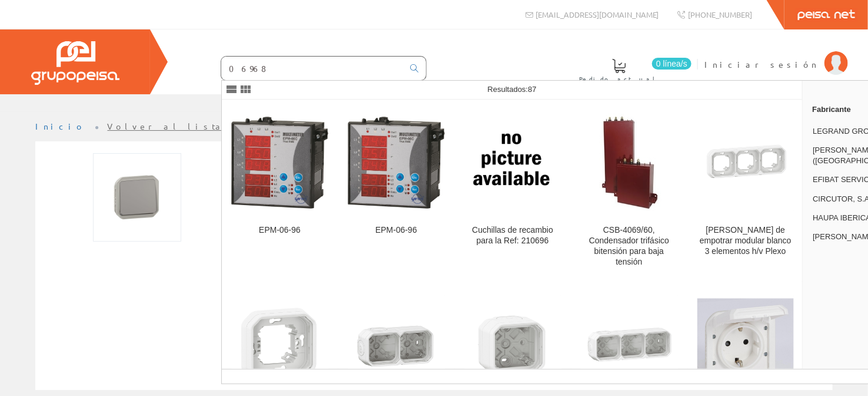  I want to click on span: Pedido actual, so click(619, 79).